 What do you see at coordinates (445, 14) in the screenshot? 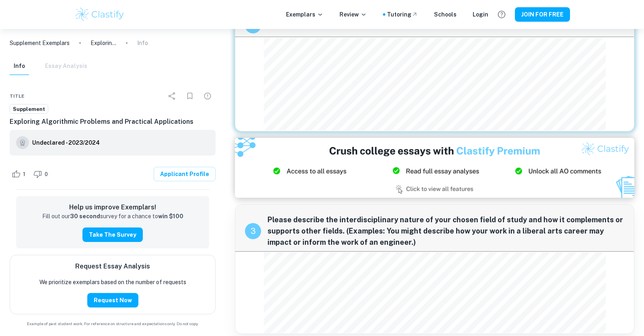
I see `div: Schools` at bounding box center [445, 14].